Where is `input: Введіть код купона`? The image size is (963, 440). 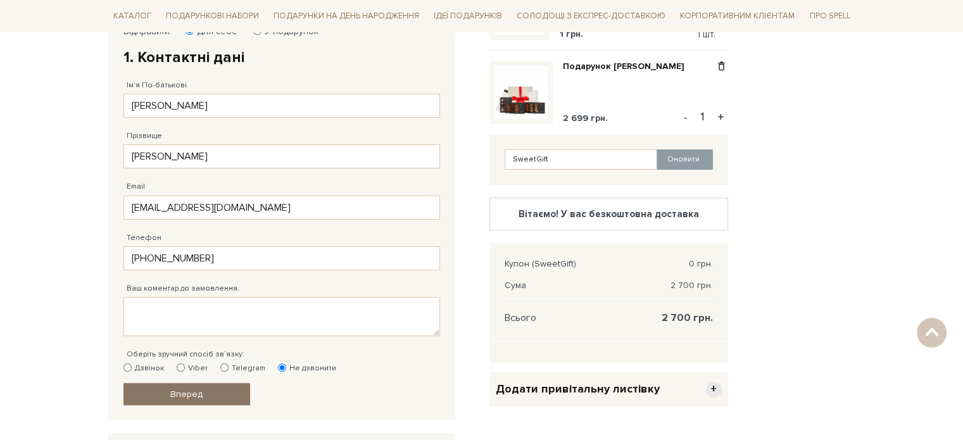
input: Введіть код купона is located at coordinates (581, 159).